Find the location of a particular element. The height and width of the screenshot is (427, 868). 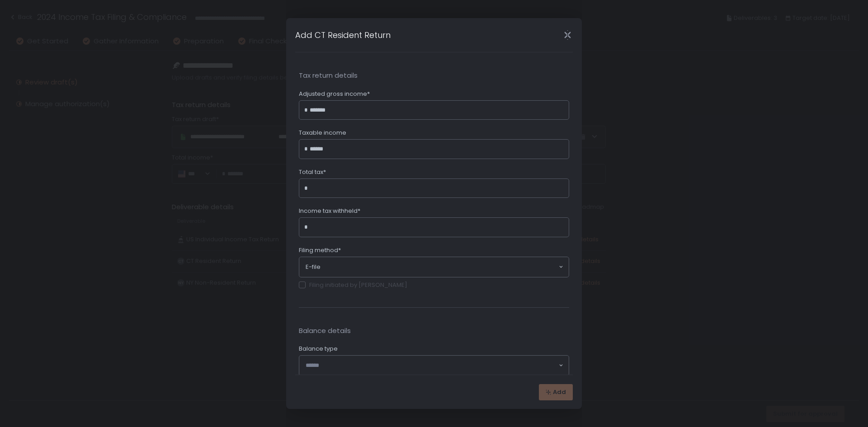

span: E-file is located at coordinates (313, 267).